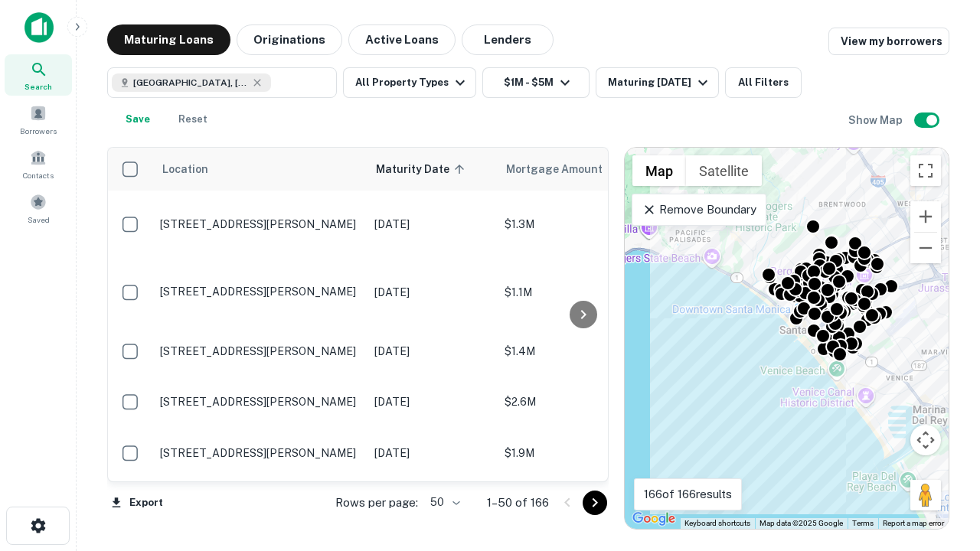 The height and width of the screenshot is (551, 980). I want to click on button: Zoom in, so click(925, 217).